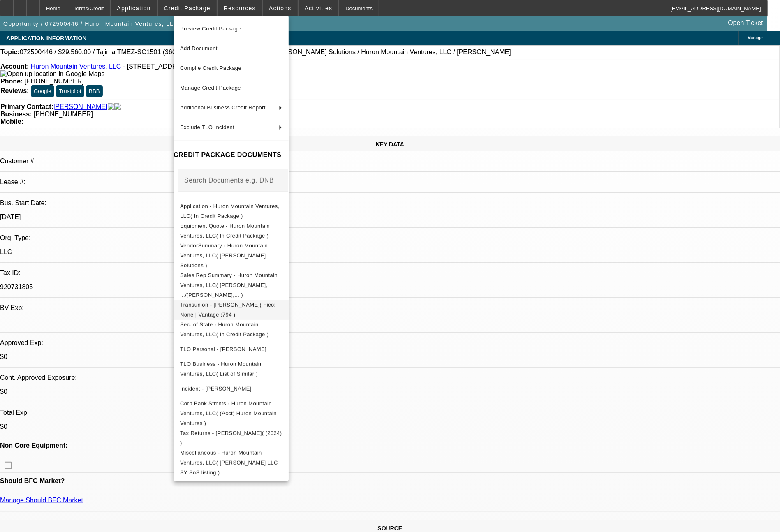 This screenshot has width=780, height=532. Describe the element at coordinates (231, 156) in the screenshot. I see `h4: CREDIT PACKAGE DOCUMENTS` at that location.